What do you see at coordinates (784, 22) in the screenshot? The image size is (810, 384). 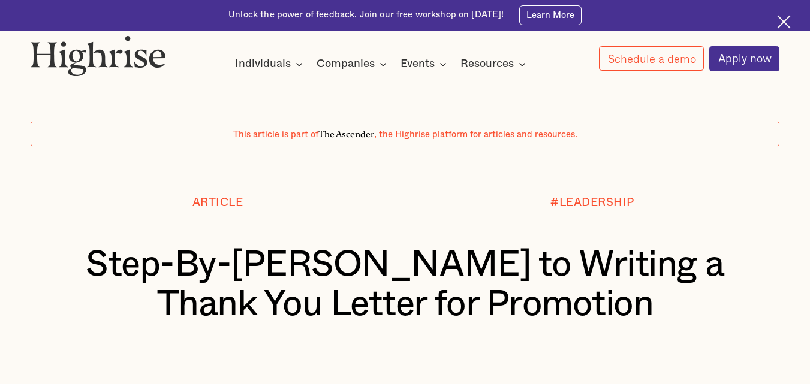 I see `img: Cross icon` at bounding box center [784, 22].